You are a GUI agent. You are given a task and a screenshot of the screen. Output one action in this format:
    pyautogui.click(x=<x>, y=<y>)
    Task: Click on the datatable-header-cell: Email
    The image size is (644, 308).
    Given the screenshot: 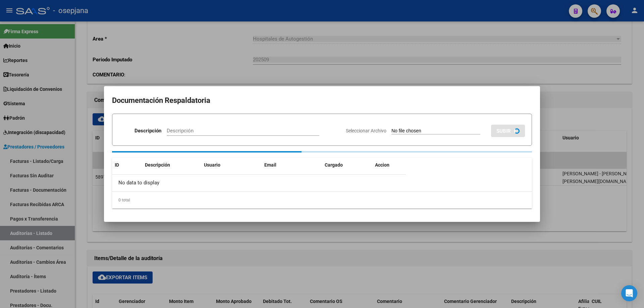 What is the action you would take?
    pyautogui.click(x=292, y=165)
    